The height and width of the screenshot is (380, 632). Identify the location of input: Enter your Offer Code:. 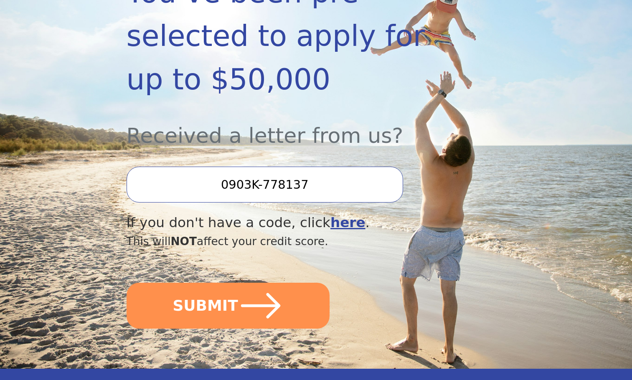
(265, 185).